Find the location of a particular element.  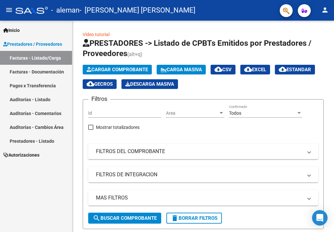

span: Todos is located at coordinates (235, 113).